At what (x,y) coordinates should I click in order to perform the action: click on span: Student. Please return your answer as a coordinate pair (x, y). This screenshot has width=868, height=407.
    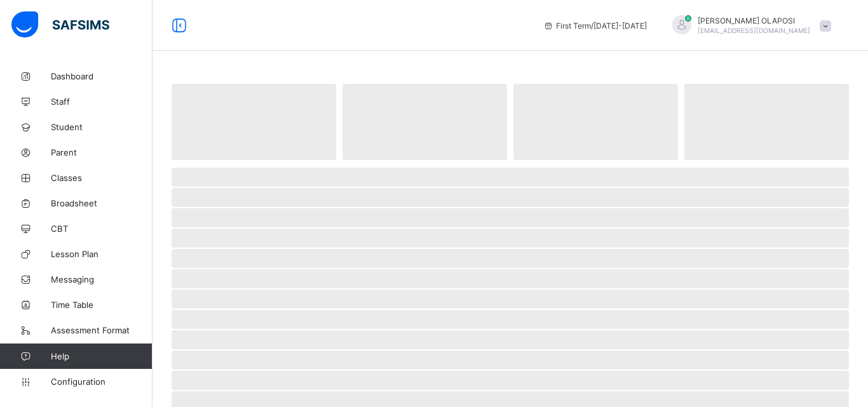
    Looking at the image, I should click on (102, 127).